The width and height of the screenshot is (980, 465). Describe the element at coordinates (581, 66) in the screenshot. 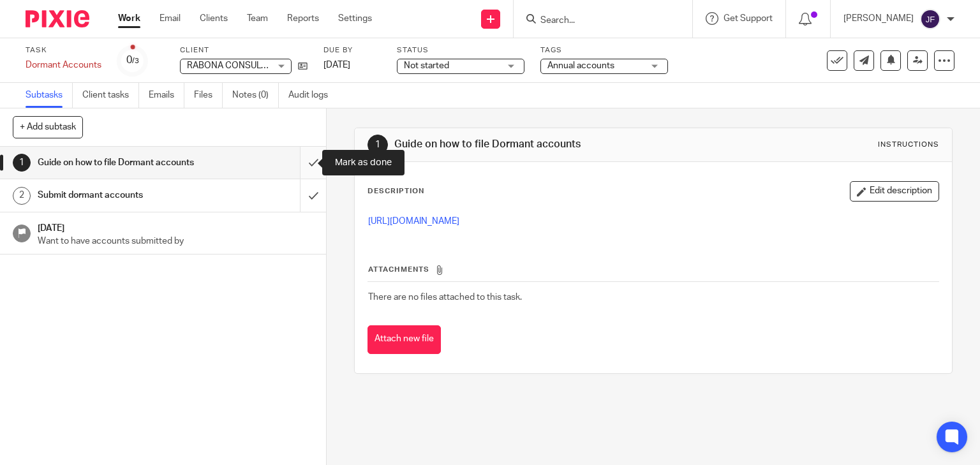

I see `span: Annual accounts` at that location.